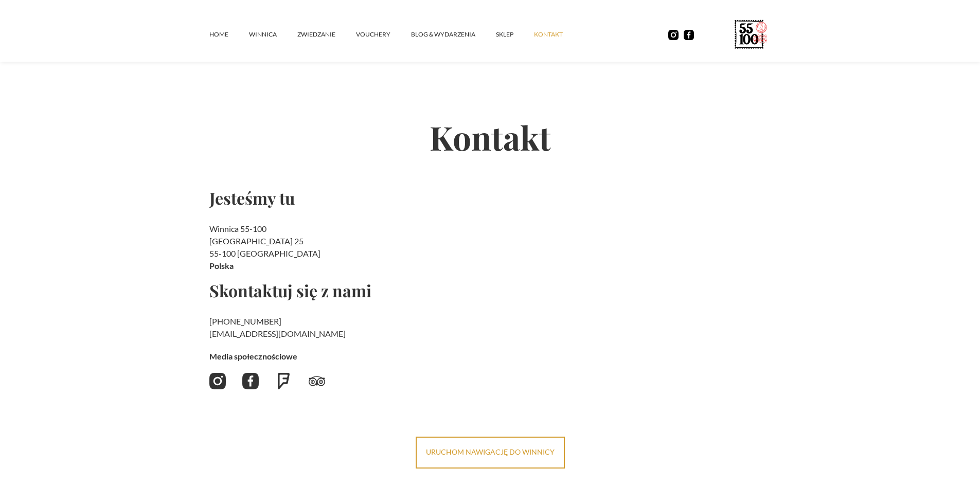  Describe the element at coordinates (253, 356) in the screenshot. I see `strong: Media społecznościowe` at that location.